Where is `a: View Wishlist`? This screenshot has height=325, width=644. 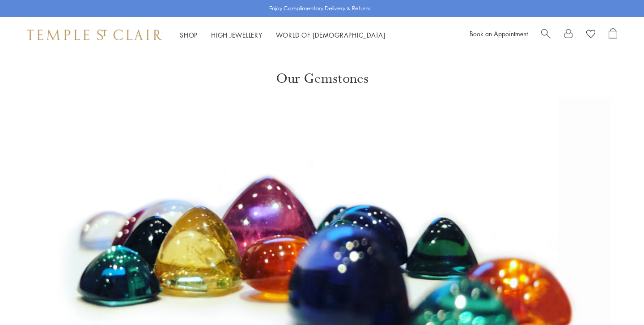
a: View Wishlist is located at coordinates (591, 35).